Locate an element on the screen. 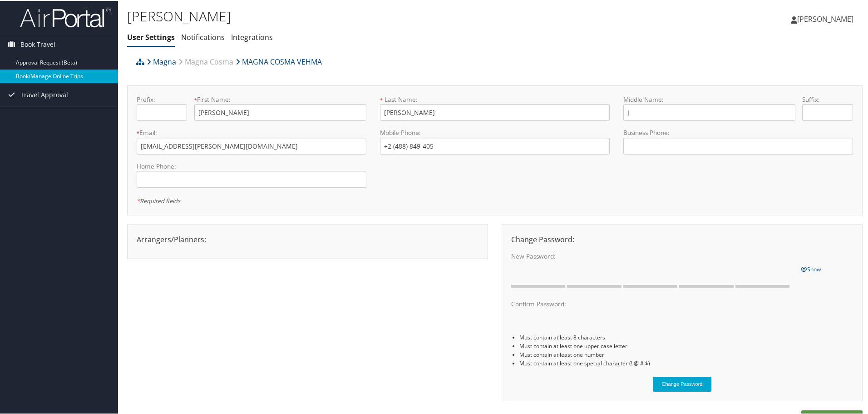 This screenshot has height=414, width=868. div: Arrangers/Planners: is located at coordinates (307, 238).